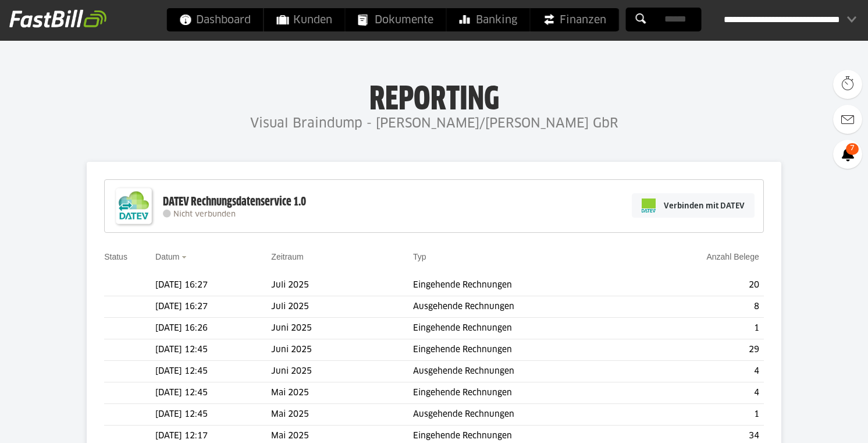  I want to click on span: Banking, so click(488, 20).